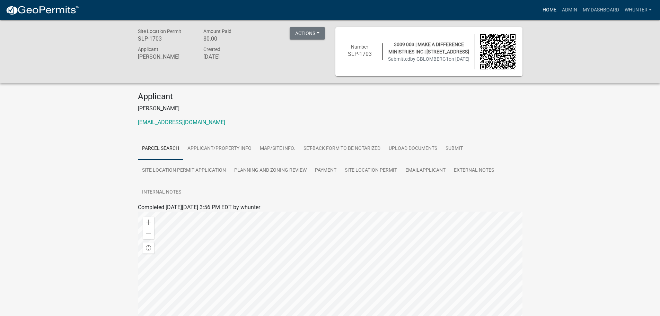 Image resolution: width=660 pixels, height=316 pixels. What do you see at coordinates (160, 149) in the screenshot?
I see `a: Parcel search` at bounding box center [160, 149].